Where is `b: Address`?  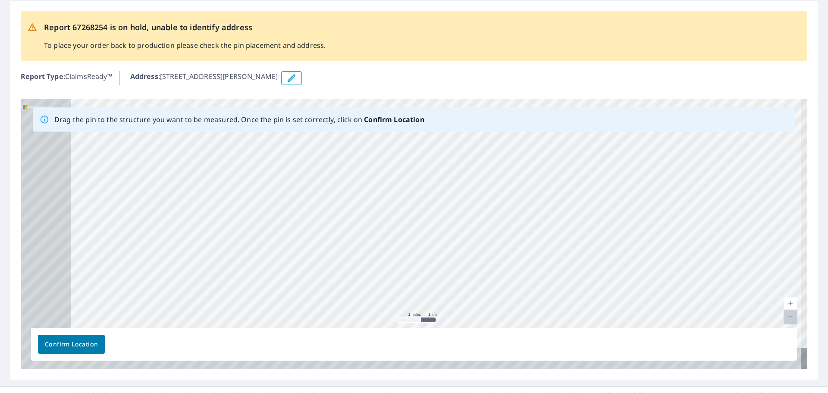
b: Address is located at coordinates (144, 76).